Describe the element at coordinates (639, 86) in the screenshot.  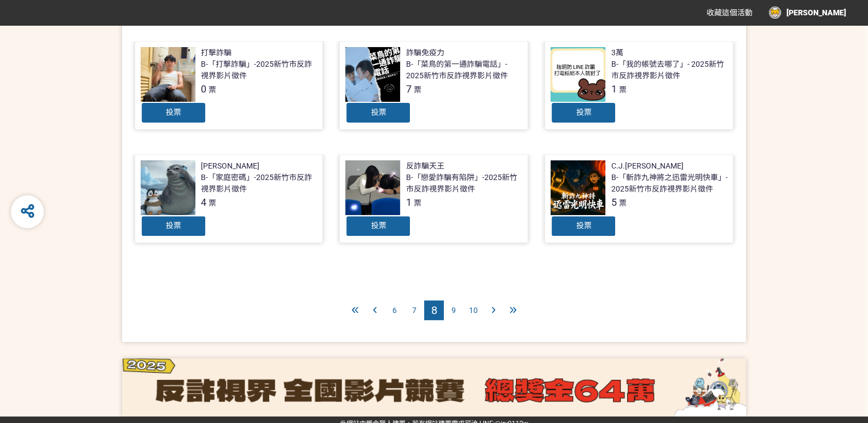
I see `a: 3萬B-「我的帳號去哪了」- 2025新竹市反詐視界影片徵件1票投票` at that location.